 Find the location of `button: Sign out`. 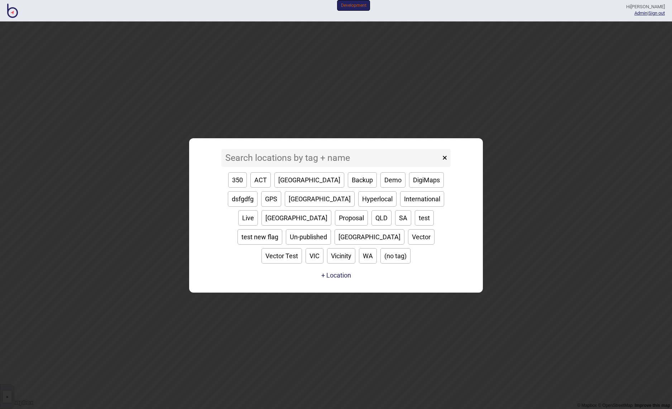

button: Sign out is located at coordinates (657, 13).